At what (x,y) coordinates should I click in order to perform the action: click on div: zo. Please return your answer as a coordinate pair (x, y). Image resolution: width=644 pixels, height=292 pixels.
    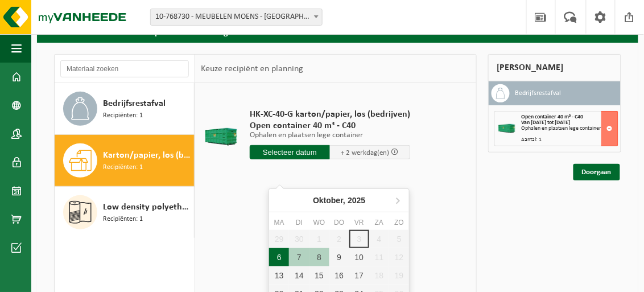
    Looking at the image, I should click on (399, 223).